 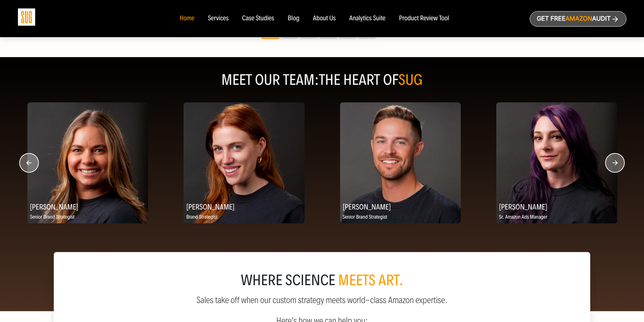 I want to click on div: Services, so click(x=218, y=18).